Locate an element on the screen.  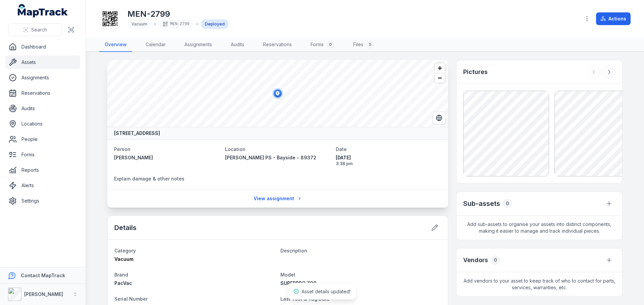
a: Dashboard is located at coordinates (42, 47).